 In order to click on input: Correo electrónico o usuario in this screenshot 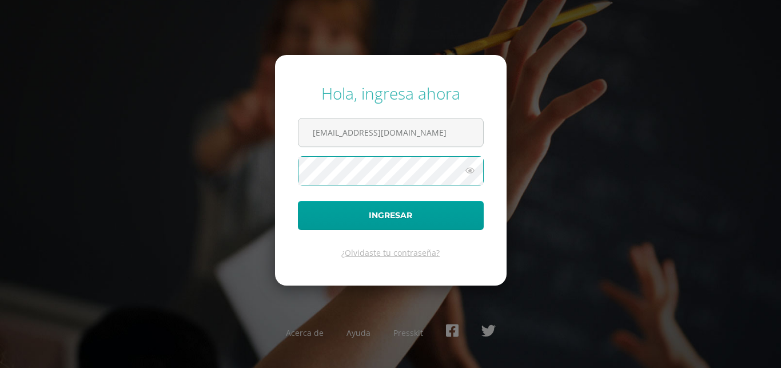, I will do `click(391, 132)`.